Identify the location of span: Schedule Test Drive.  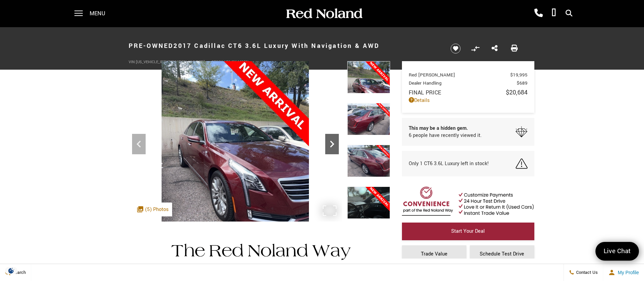
(502, 254).